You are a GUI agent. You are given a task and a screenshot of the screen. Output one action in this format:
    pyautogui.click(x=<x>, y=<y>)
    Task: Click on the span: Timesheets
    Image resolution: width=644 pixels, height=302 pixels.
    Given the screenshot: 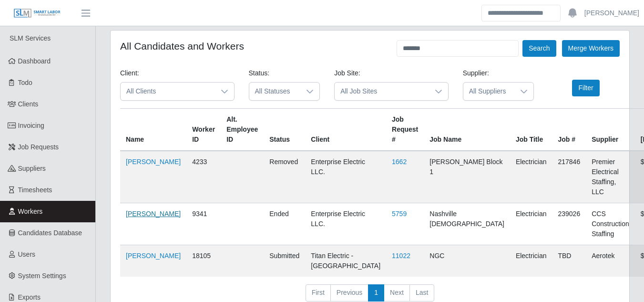 What is the action you would take?
    pyautogui.click(x=35, y=190)
    